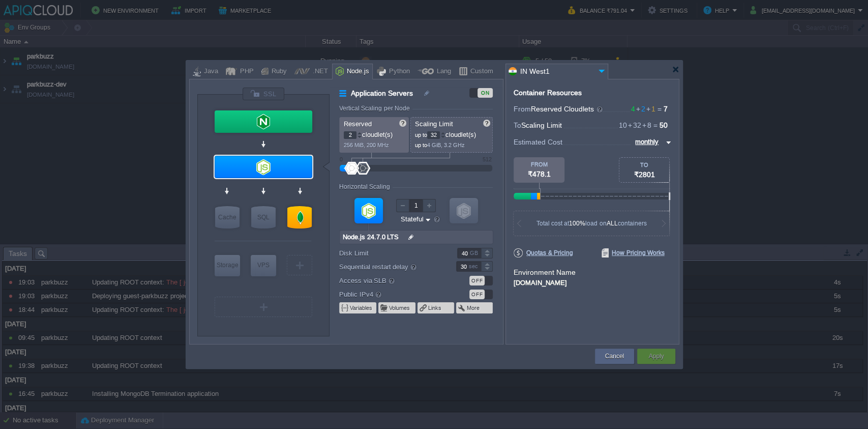  Describe the element at coordinates (656, 356) in the screenshot. I see `button: Apply` at that location.